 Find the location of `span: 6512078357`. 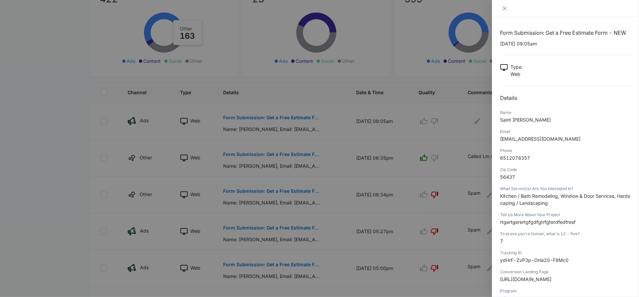

span: 6512078357 is located at coordinates (515, 158).